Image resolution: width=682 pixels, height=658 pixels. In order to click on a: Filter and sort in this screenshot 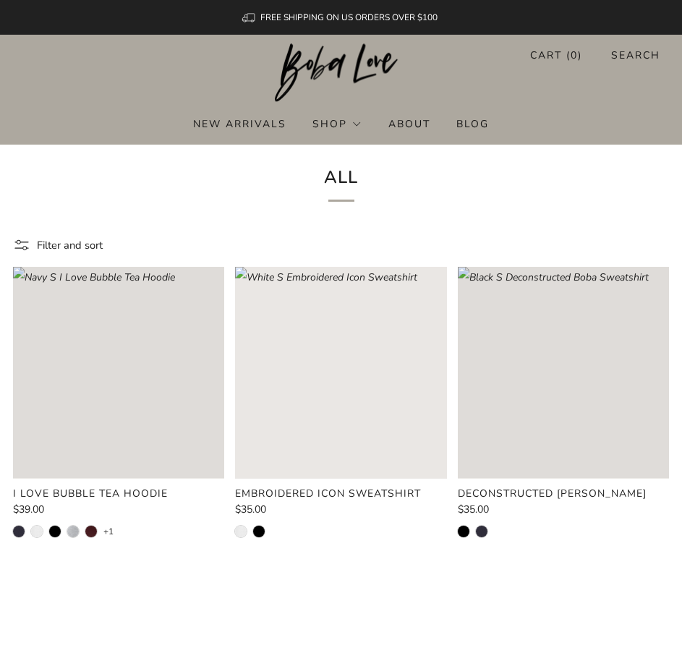, I will do `click(58, 245)`.